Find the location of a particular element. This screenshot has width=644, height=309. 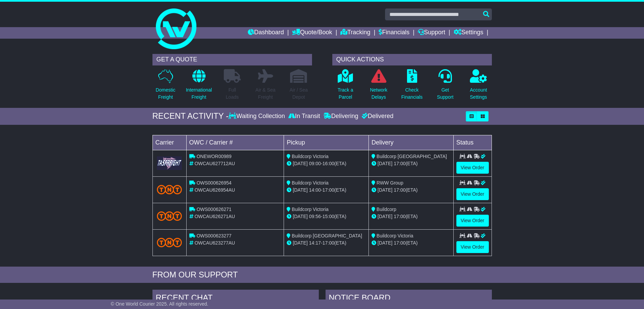

p: Get Support is located at coordinates (445, 93).